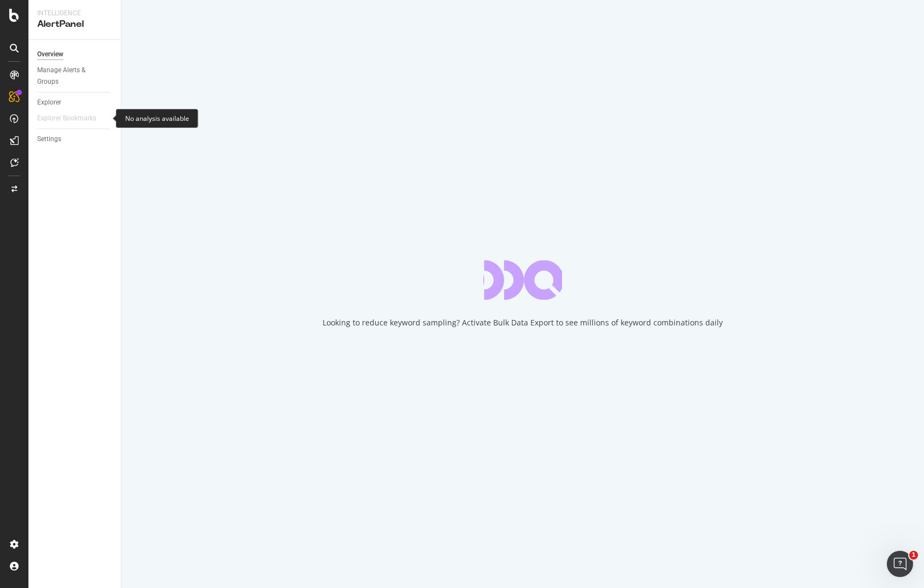  Describe the element at coordinates (50, 54) in the screenshot. I see `div: Overview` at that location.